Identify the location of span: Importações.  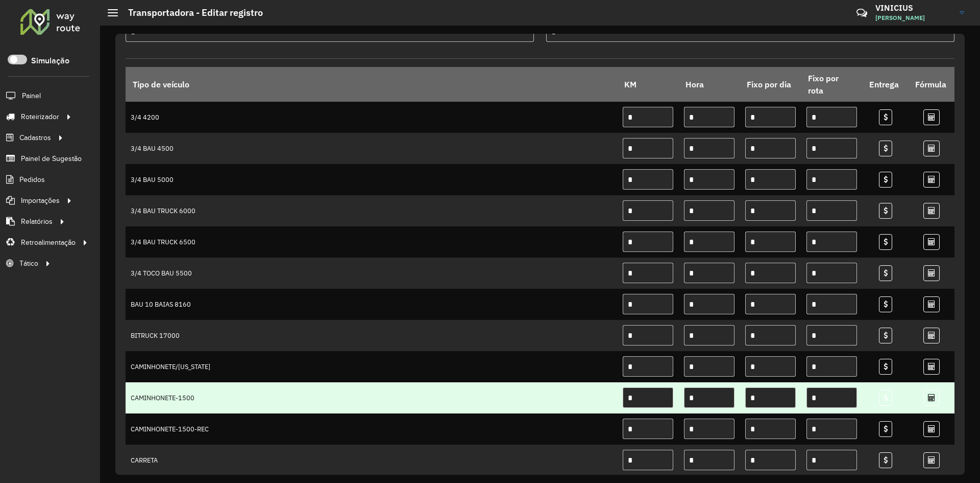
(40, 200).